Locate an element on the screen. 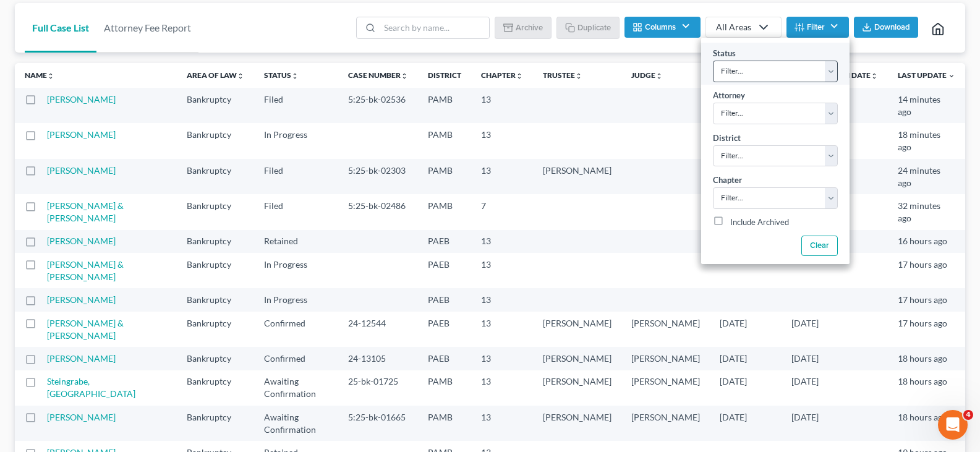  td: 25-bk-01725 is located at coordinates (378, 387).